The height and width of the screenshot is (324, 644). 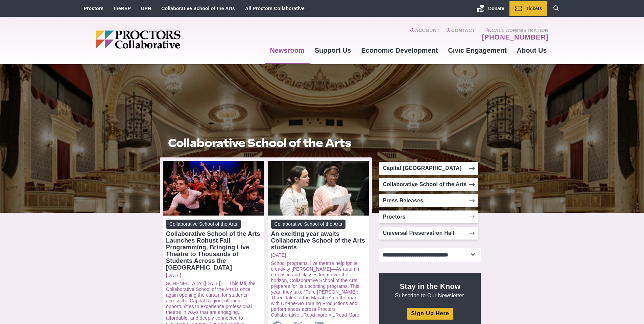 I want to click on a: Read more », so click(x=317, y=314).